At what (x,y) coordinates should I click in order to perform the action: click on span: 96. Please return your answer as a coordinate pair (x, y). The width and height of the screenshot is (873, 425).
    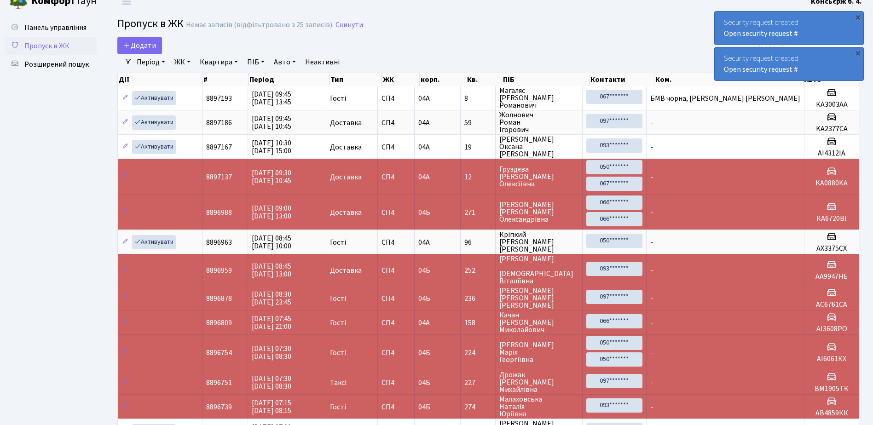
    Looking at the image, I should click on (478, 243).